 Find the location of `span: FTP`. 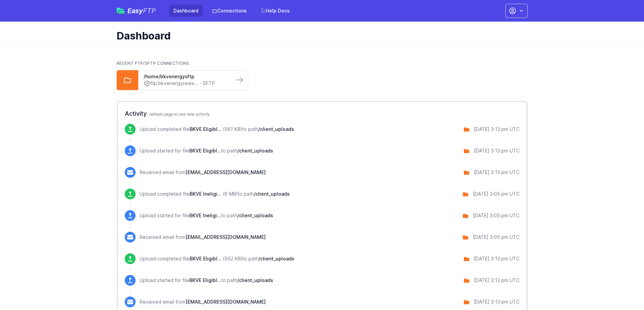

span: FTP is located at coordinates (149, 11).